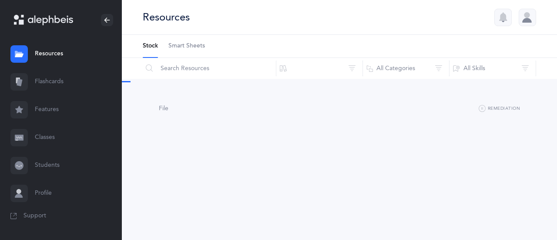 This screenshot has height=240, width=557. I want to click on button: All Categories, so click(406, 68).